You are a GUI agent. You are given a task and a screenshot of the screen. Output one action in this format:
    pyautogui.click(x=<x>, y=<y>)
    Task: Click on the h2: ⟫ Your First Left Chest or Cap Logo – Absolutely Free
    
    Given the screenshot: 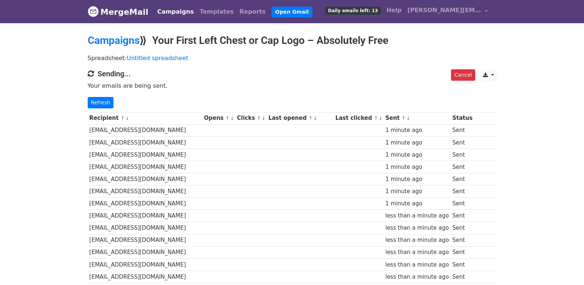 What is the action you would take?
    pyautogui.click(x=292, y=41)
    